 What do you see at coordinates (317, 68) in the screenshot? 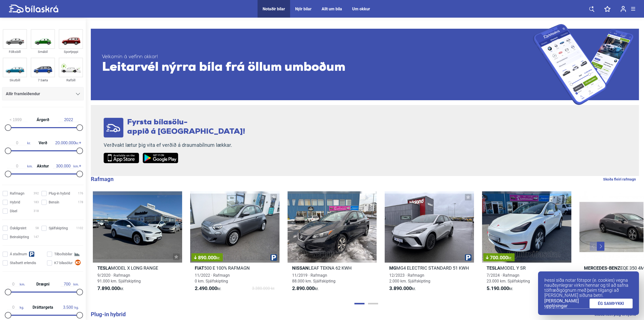
I see `span: Leitarvél nýrra bíla frá öllum umboðum` at bounding box center [317, 68].